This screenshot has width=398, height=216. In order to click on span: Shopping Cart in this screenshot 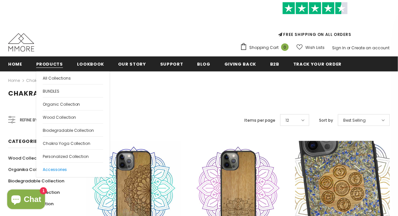, I will do `click(264, 48)`.